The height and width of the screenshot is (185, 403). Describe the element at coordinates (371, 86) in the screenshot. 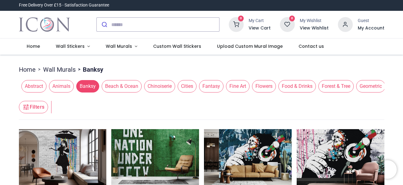

I see `span: Geometric` at that location.